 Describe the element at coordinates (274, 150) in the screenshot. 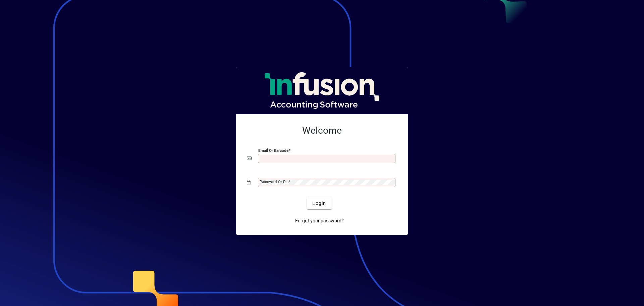

I see `mat-label: Email or Barcode` at that location.